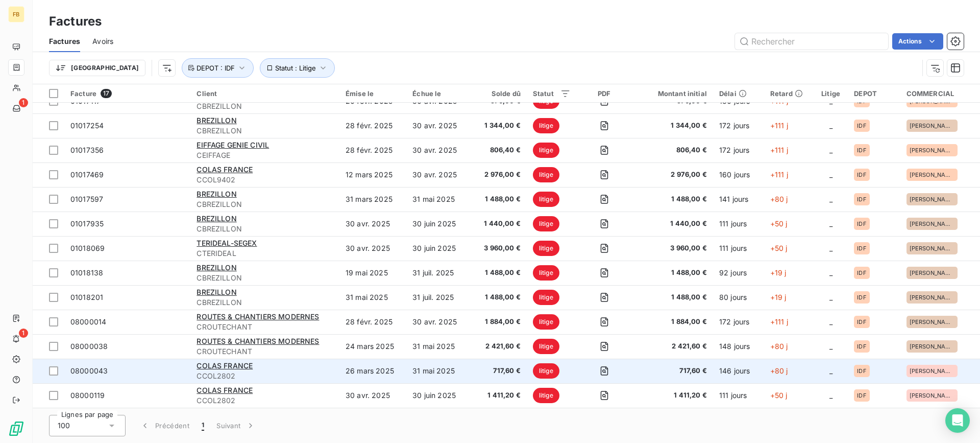 The height and width of the screenshot is (443, 980). Describe the element at coordinates (373, 321) in the screenshot. I see `td: 28 févr. 2025` at that location.